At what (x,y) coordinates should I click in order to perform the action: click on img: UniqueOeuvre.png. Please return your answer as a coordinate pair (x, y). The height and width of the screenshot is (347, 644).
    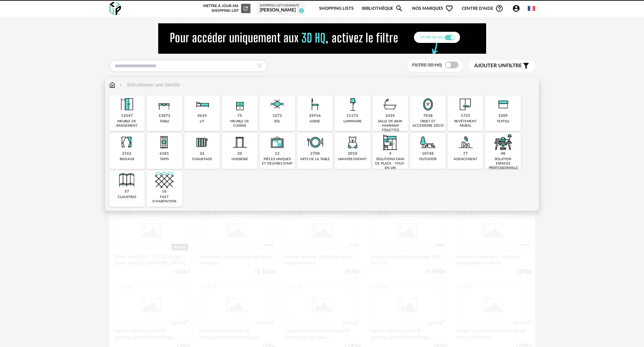
    Looking at the image, I should click on (277, 142).